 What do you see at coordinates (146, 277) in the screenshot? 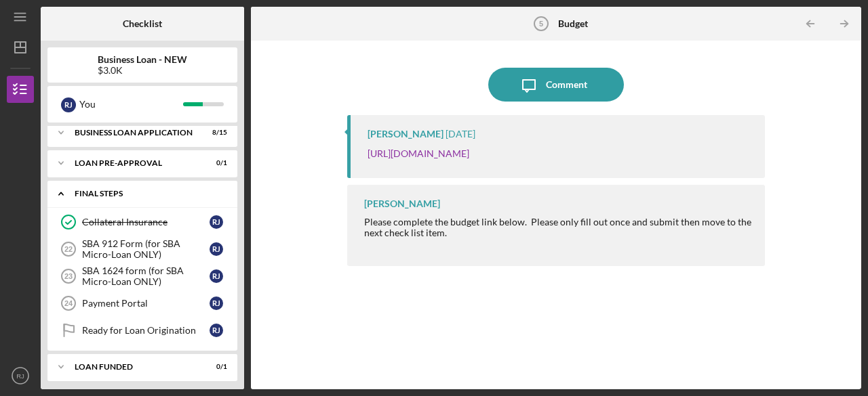
I see `div: SBA 1624 form (for SBA Micro-Loan ONLY)` at bounding box center [146, 277].